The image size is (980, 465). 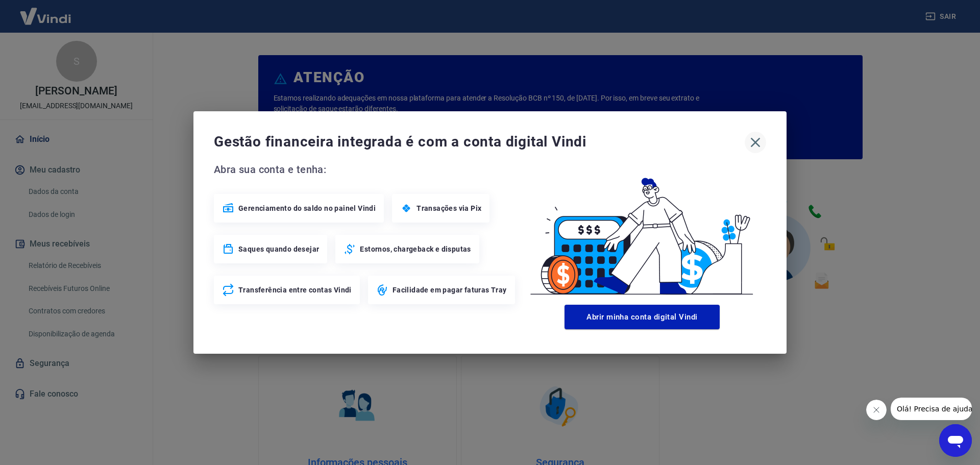 I want to click on span: Gerenciamento do saldo no painel Vindi, so click(x=307, y=209).